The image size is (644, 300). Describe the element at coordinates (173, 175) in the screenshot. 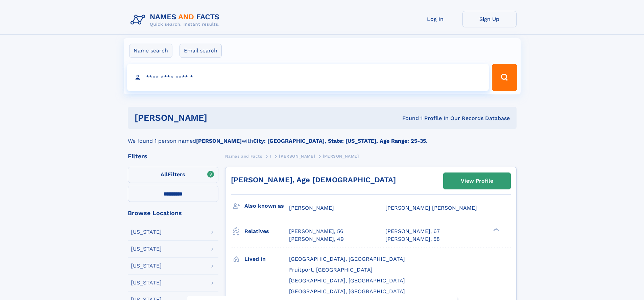

I see `label: Filters` at that location.